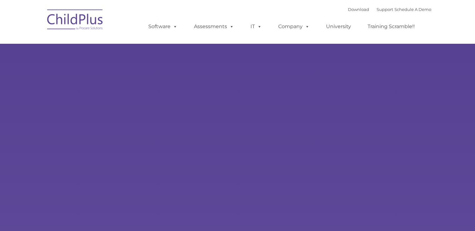 This screenshot has height=231, width=475. Describe the element at coordinates (359, 9) in the screenshot. I see `a: Download` at that location.